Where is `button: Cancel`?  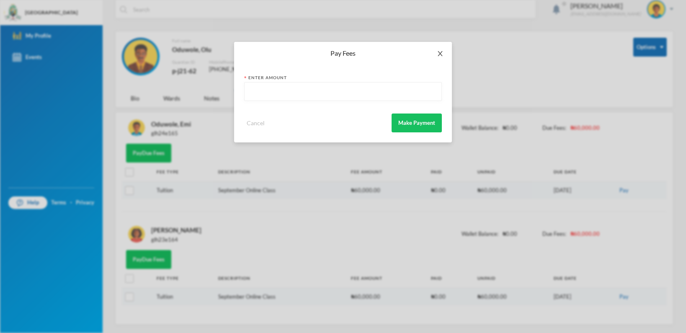 button: Cancel is located at coordinates (256, 123).